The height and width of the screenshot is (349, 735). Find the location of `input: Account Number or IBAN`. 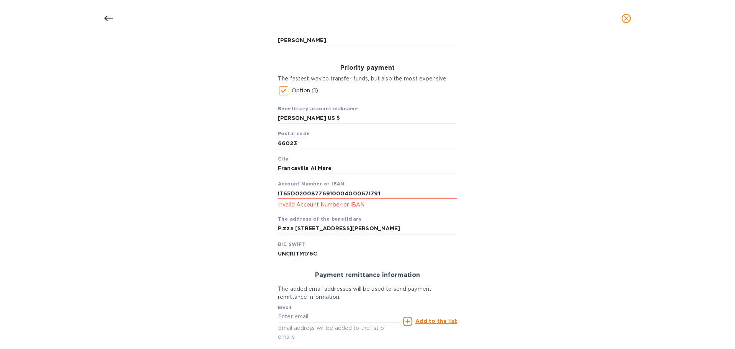

input: Account Number or IBAN is located at coordinates (367, 193).